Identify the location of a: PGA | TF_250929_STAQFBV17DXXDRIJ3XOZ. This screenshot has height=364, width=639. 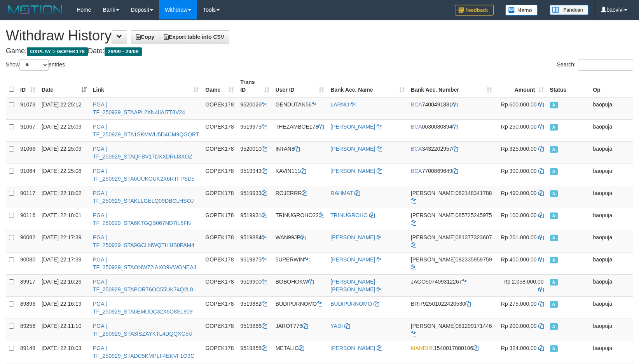
(143, 153).